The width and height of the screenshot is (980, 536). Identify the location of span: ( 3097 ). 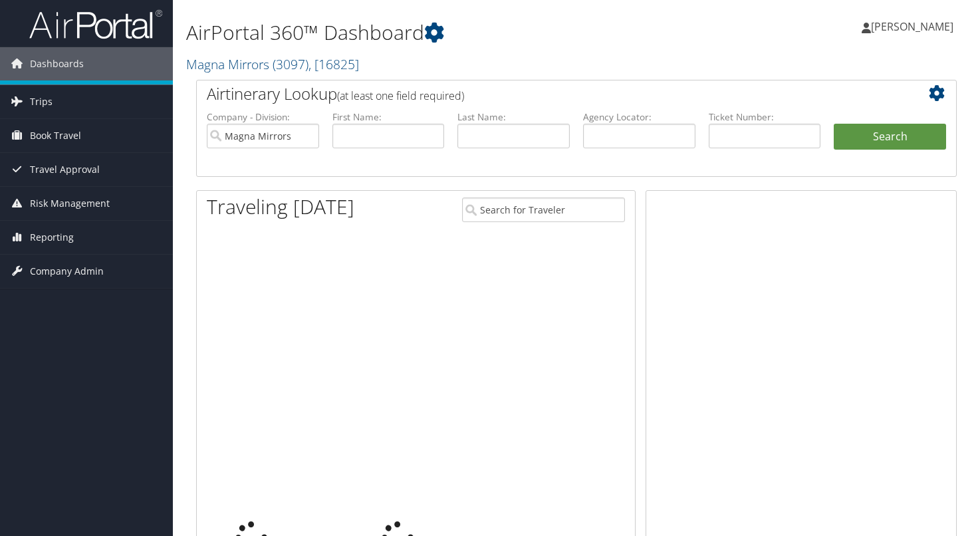
(291, 64).